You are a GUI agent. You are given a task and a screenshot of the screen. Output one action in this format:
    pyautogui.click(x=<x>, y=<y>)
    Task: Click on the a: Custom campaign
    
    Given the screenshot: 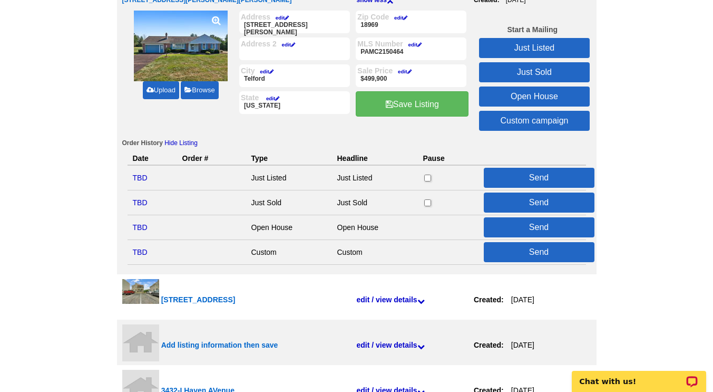 What is the action you would take?
    pyautogui.click(x=535, y=121)
    